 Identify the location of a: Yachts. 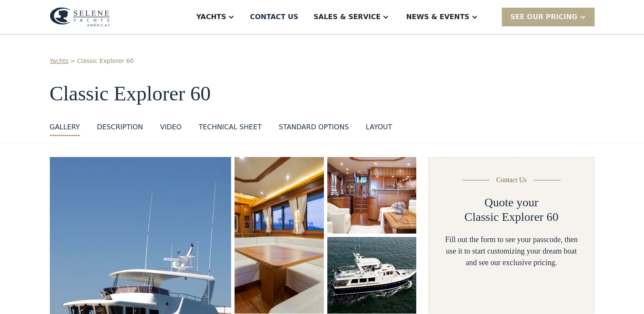
(59, 61).